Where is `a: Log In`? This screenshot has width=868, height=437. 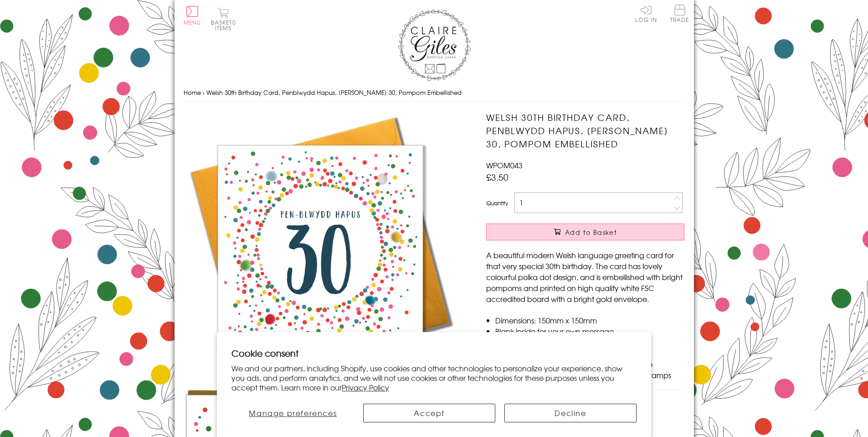
a: Log In is located at coordinates (646, 14).